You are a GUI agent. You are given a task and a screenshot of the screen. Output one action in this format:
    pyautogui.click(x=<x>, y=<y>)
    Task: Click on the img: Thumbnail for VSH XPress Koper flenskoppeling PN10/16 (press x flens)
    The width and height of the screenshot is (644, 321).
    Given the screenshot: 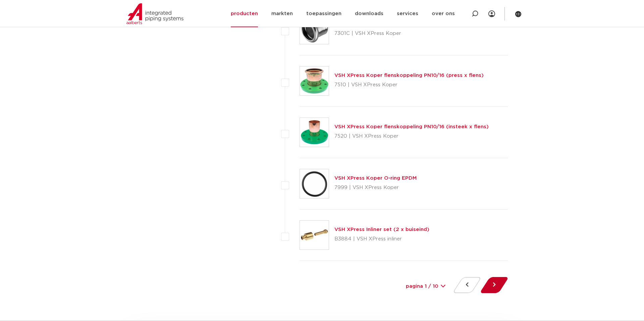 What is the action you would take?
    pyautogui.click(x=314, y=81)
    